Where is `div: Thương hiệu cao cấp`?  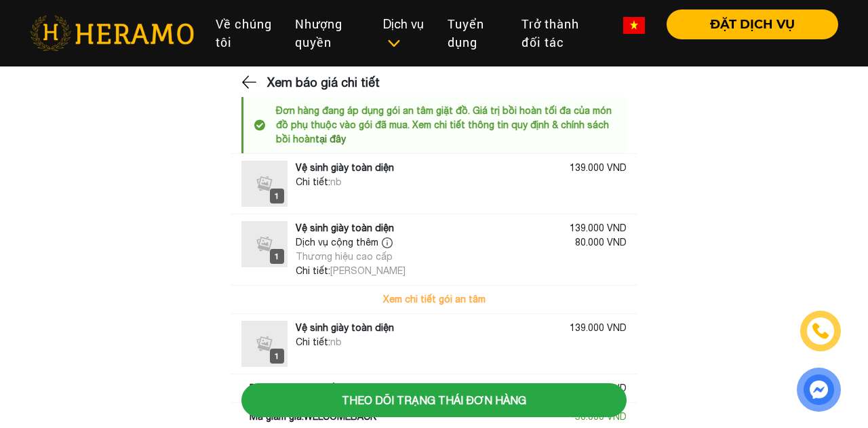
div: Thương hiệu cao cấp is located at coordinates (345, 256).